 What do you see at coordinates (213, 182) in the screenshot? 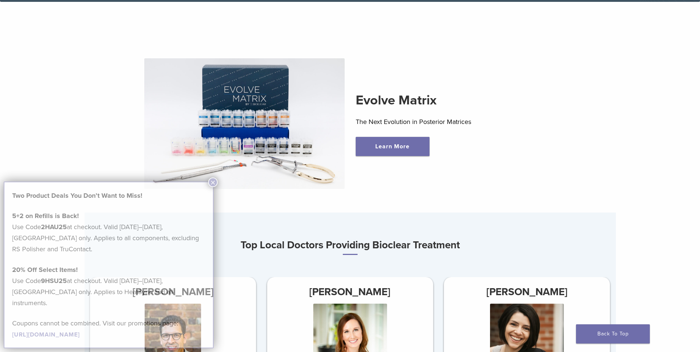
I see `button: Close` at bounding box center [213, 182].